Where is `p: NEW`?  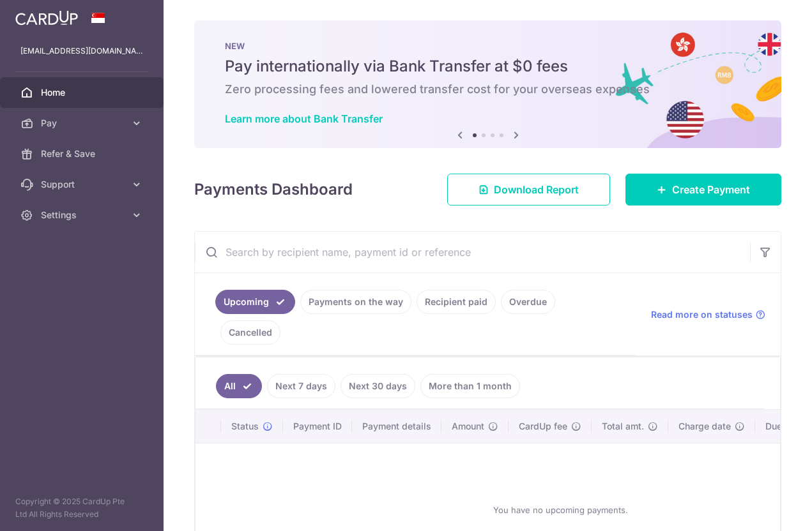
p: NEW is located at coordinates (487, 46).